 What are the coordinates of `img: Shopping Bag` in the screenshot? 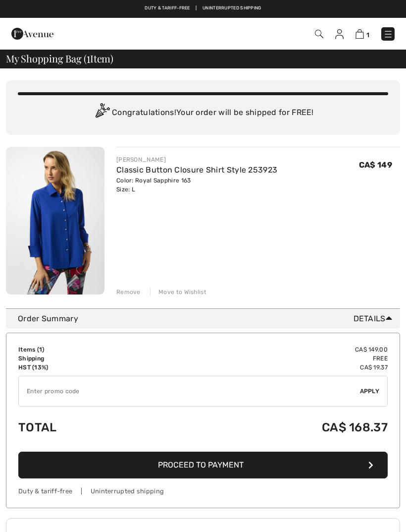 It's located at (359, 34).